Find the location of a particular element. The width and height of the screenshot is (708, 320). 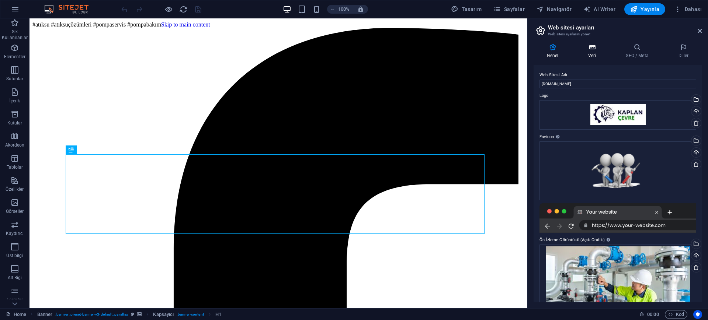

span: Tasarım is located at coordinates (466, 9).